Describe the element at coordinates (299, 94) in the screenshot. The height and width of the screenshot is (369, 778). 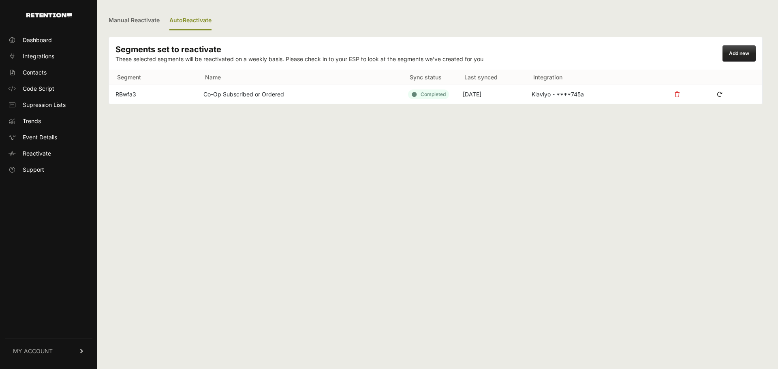
I see `td: Co-Op Subscribed or Ordered` at that location.